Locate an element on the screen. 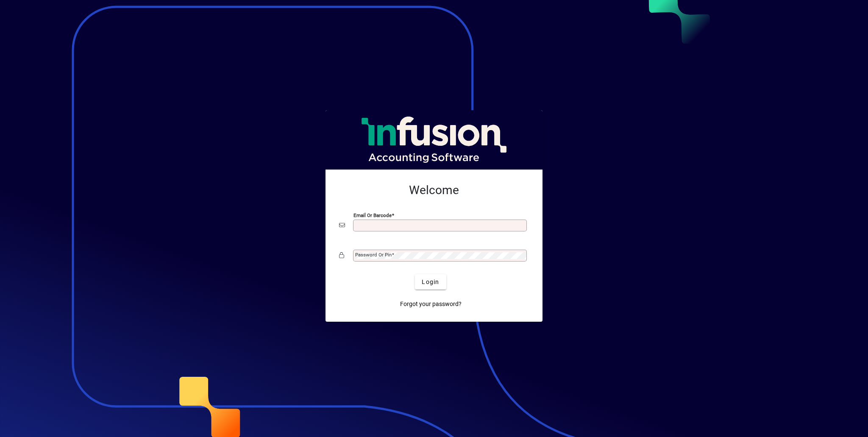 The height and width of the screenshot is (437, 868). span: Login is located at coordinates (430, 281).